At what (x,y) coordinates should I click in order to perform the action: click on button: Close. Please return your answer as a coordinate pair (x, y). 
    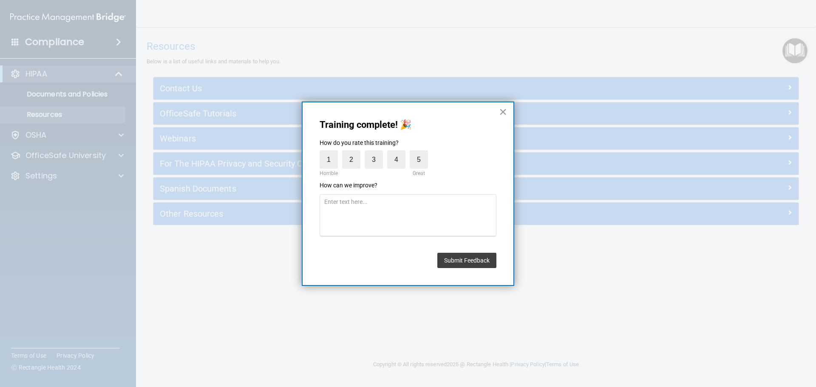
    Looking at the image, I should click on (503, 112).